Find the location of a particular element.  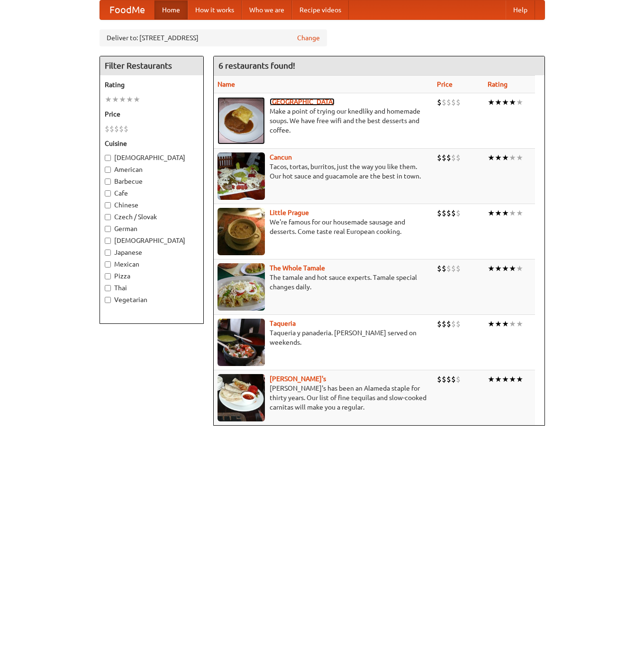

input: American is located at coordinates (107, 169).